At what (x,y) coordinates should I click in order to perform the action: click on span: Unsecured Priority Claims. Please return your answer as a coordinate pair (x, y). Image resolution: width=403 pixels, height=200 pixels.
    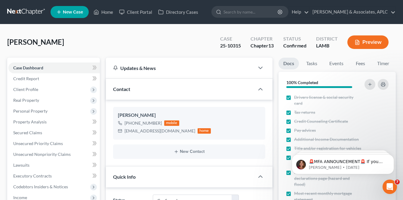
    Looking at the image, I should click on (38, 144).